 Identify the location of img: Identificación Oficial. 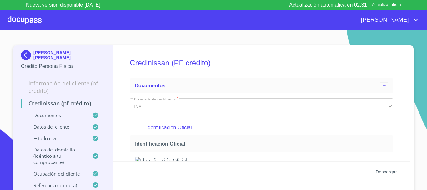
(262, 161).